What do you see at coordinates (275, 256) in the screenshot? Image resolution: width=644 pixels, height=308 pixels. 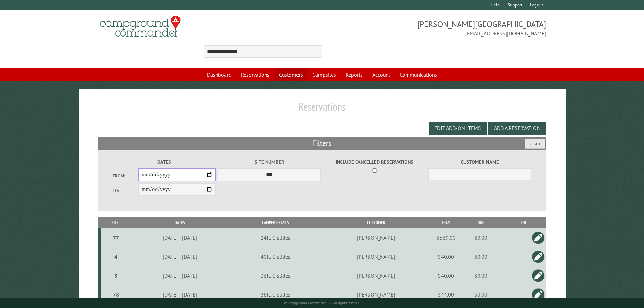 I see `td: 40ft, 0 slides` at bounding box center [275, 256].